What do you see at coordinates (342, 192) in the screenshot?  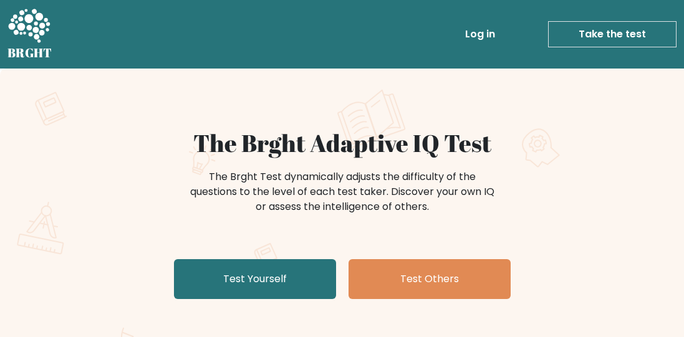 I see `div: The Brght Test dynamically adjusts the difficulty of the questions to the level of each test take...` at bounding box center [342, 192].